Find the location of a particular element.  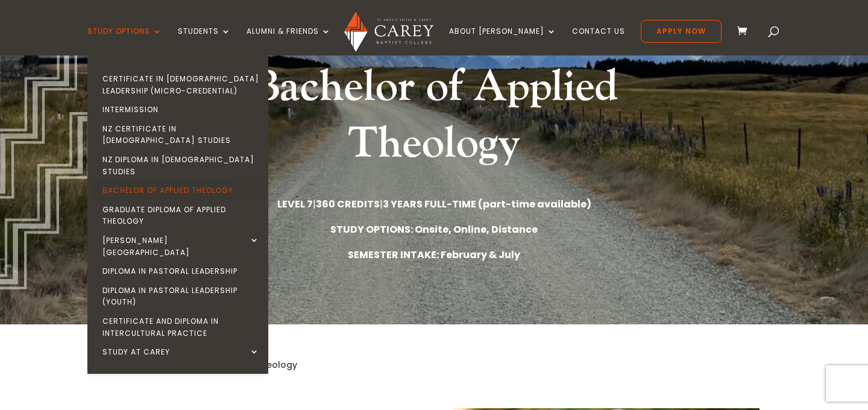

a: Intermission is located at coordinates (181, 110).